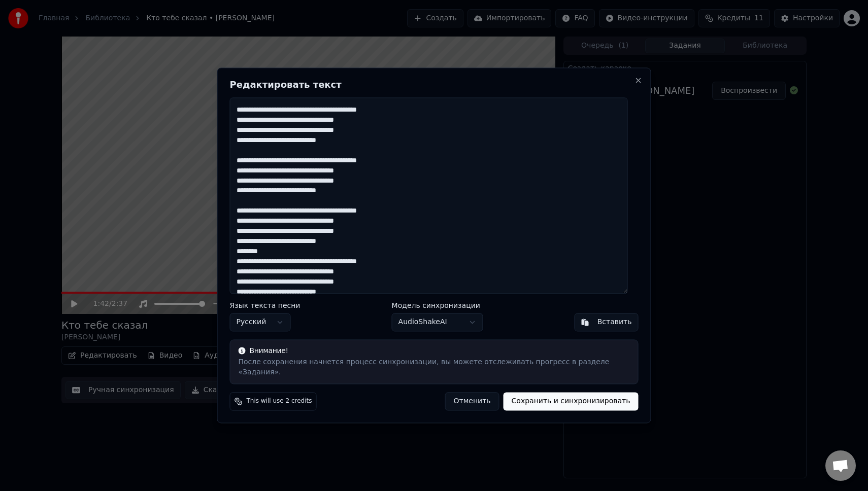  Describe the element at coordinates (607, 323) in the screenshot. I see `button: Вставить` at that location.